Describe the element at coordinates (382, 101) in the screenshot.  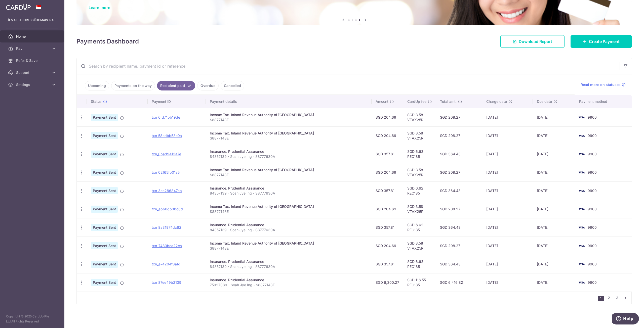
I see `span: Amount` at that location.